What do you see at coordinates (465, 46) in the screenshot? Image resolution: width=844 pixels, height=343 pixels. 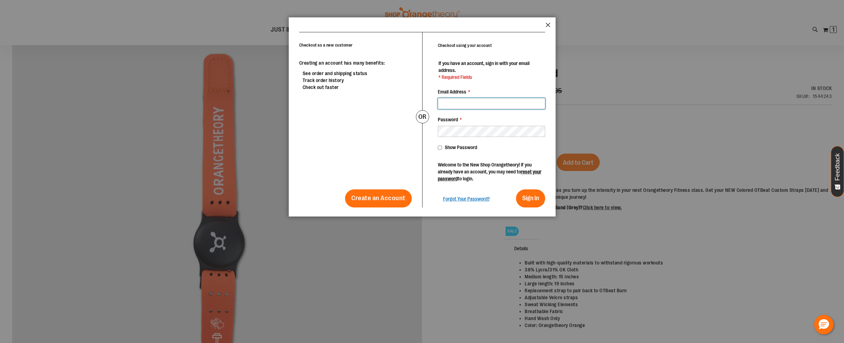 I see `strong: Checkout using your account` at bounding box center [465, 46].